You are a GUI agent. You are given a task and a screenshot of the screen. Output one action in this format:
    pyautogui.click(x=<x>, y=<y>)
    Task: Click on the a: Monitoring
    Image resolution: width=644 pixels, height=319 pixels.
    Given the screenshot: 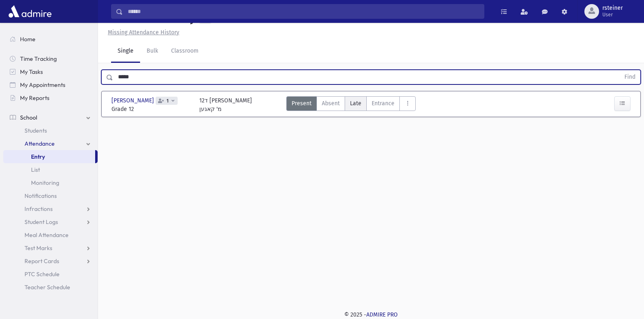 What is the action you would take?
    pyautogui.click(x=50, y=183)
    